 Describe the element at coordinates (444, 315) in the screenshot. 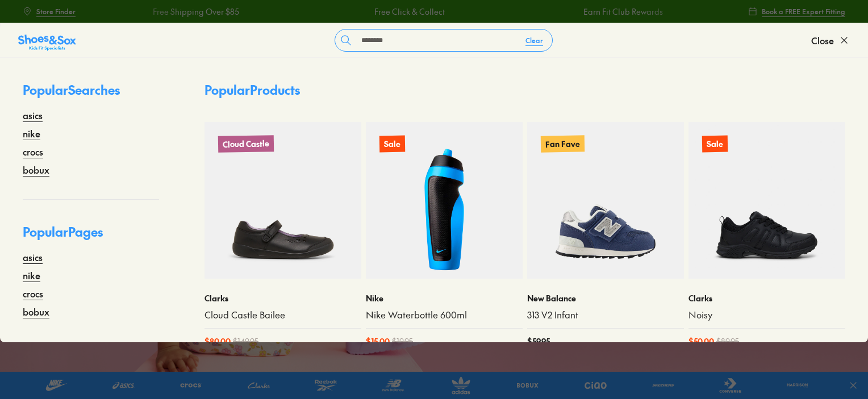

I see `a: Nike Waterbottle 600ml` at that location.